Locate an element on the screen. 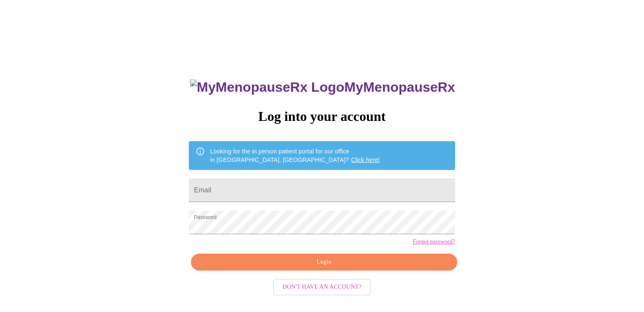 This screenshot has height=312, width=644. h3: MyMenopauseRx is located at coordinates (323, 87).